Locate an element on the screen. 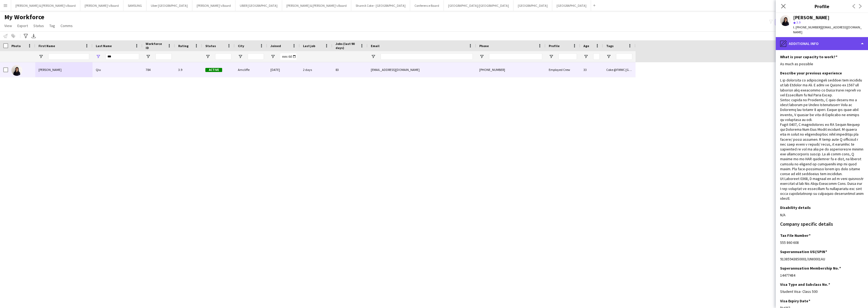  input: Tags Filter Input is located at coordinates (624, 57).